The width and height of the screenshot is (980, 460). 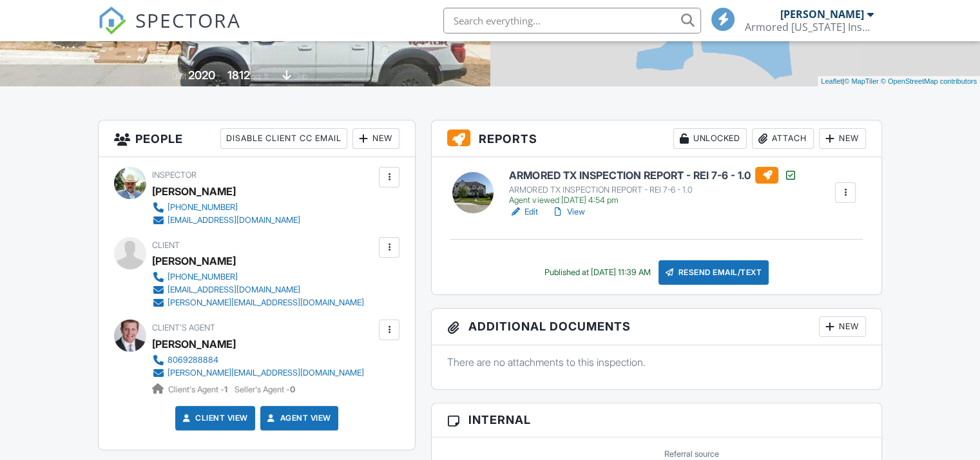 What do you see at coordinates (572, 21) in the screenshot?
I see `input: Search everything...` at bounding box center [572, 21].